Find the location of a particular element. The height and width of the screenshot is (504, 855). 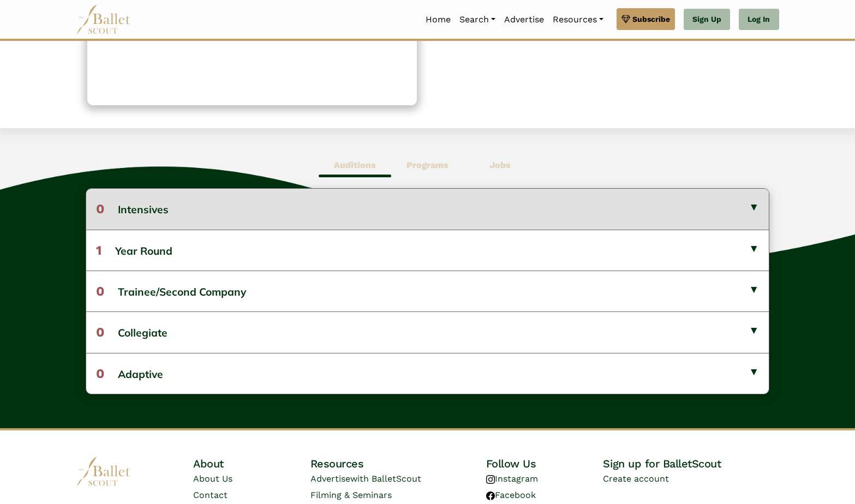

span: Subscribe is located at coordinates (650, 19).